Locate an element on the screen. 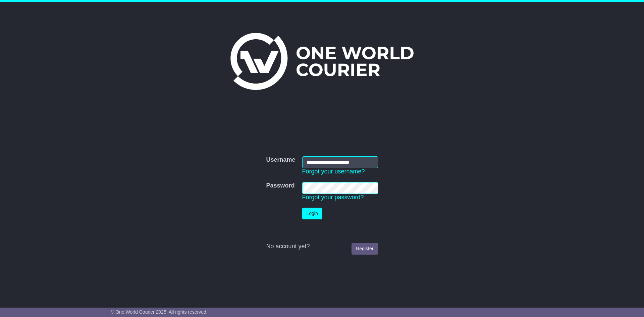  a: Forgot your password? is located at coordinates (333, 197).